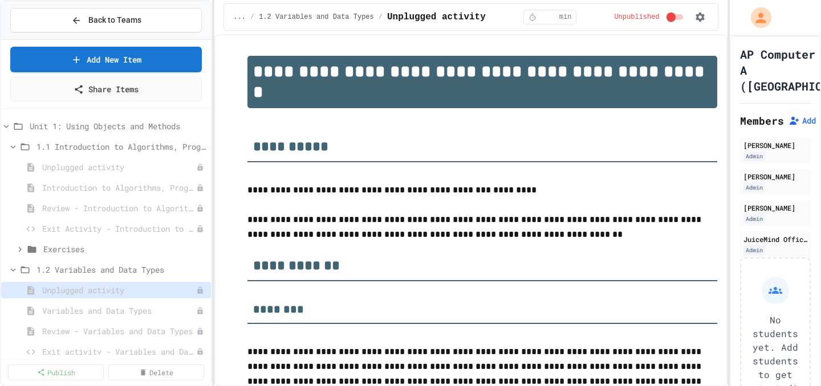 The image size is (821, 386). I want to click on div: My Account, so click(756, 18).